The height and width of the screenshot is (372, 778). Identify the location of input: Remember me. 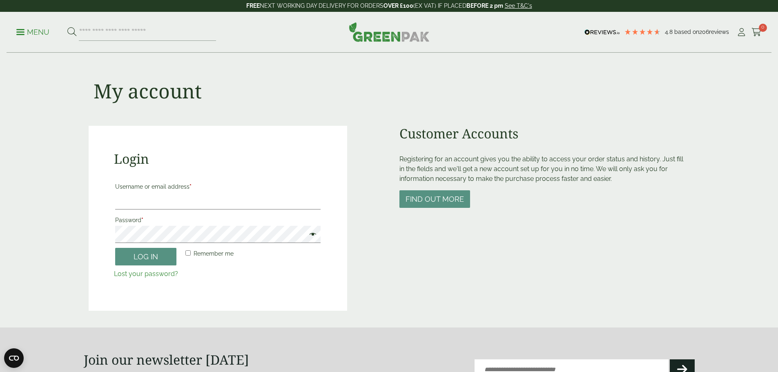
(188, 253).